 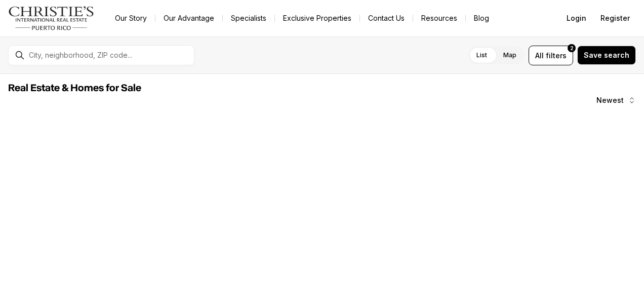 I want to click on button: Newest, so click(x=616, y=100).